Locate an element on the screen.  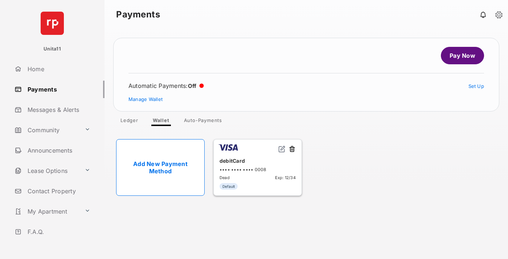
a: Add New Payment Method is located at coordinates (160, 167).